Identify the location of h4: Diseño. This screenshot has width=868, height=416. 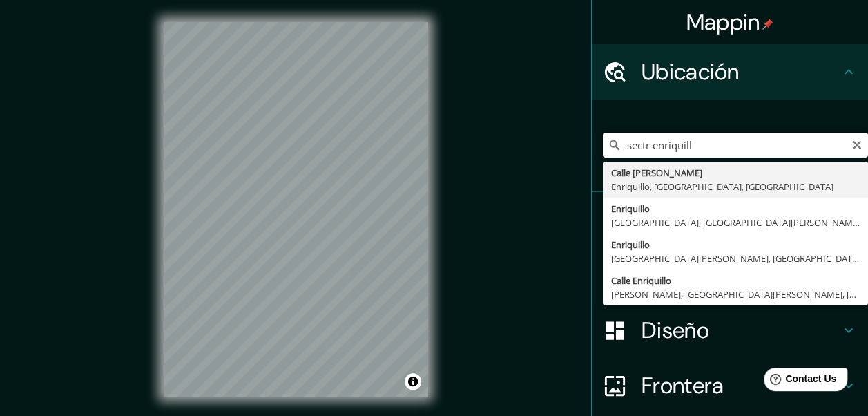
(741, 331).